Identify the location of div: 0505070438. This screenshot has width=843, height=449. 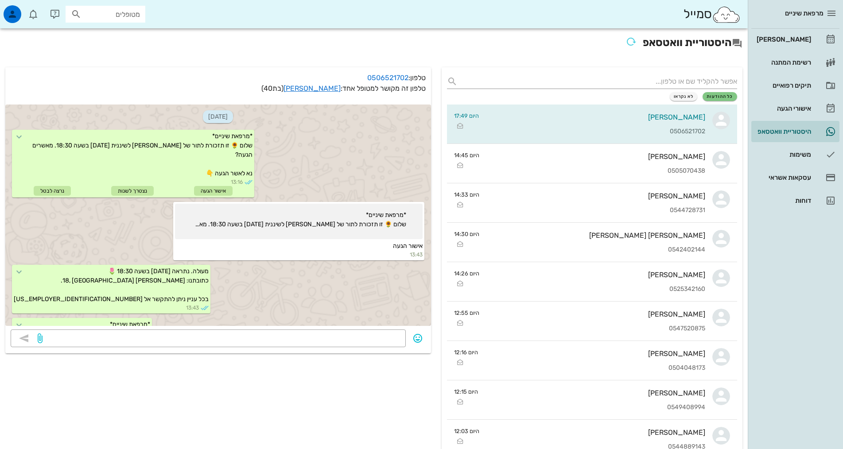
(596, 171).